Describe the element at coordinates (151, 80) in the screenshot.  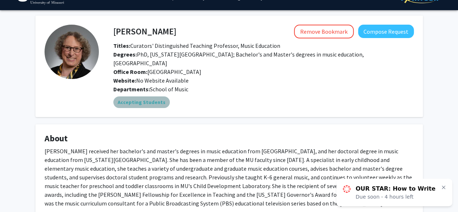
I see `span: No Website Available` at that location.